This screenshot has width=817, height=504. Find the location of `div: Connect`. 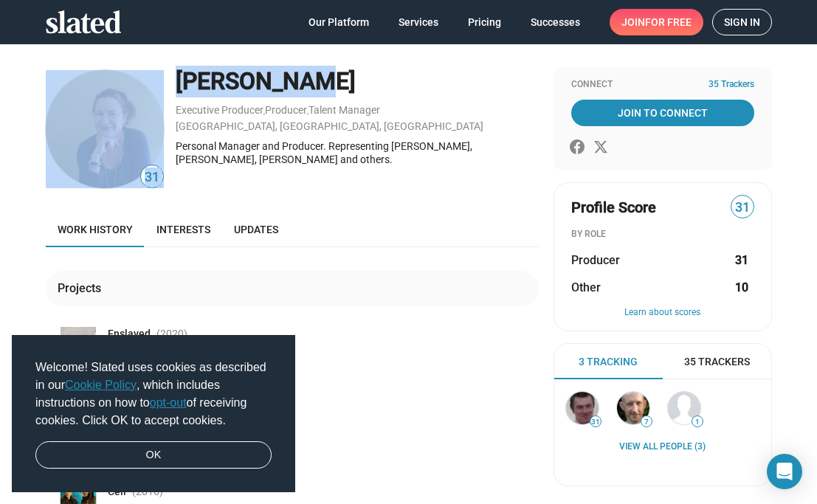

div: Connect is located at coordinates (662, 85).